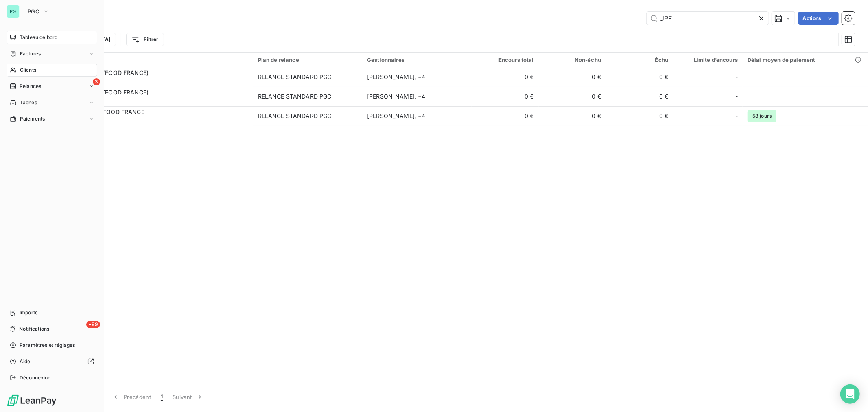  What do you see at coordinates (25, 361) in the screenshot?
I see `span: Aide` at bounding box center [25, 361].